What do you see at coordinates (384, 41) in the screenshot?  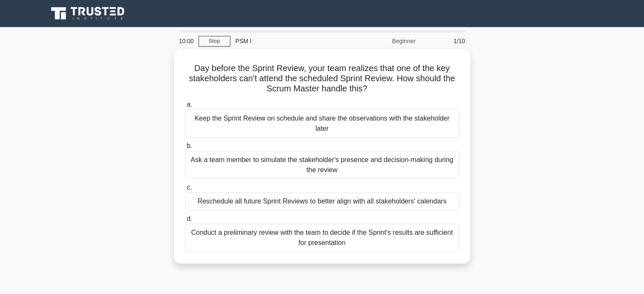 I see `div: Beginner` at bounding box center [384, 41].